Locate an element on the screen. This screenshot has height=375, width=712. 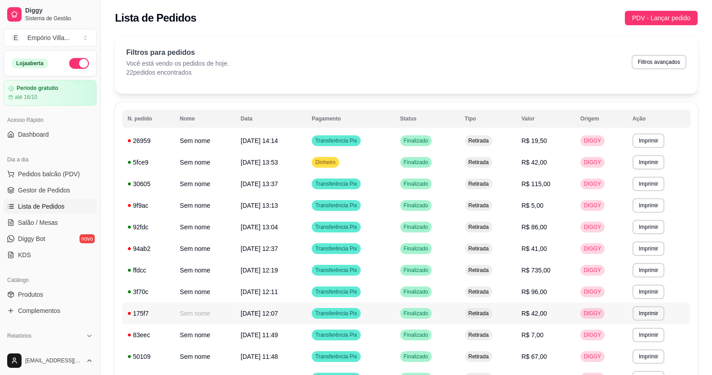
a: Lista de Pedidos is located at coordinates (50, 206).